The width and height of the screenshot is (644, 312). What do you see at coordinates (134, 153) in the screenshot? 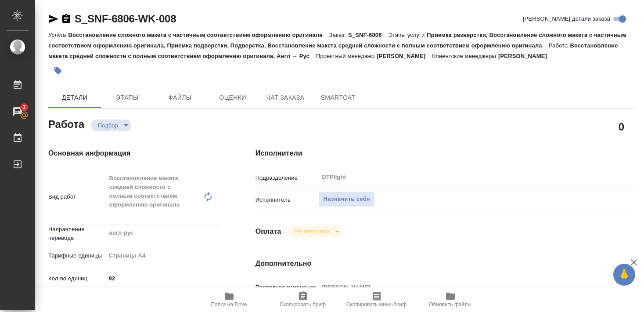
I see `h4: Основная информация` at bounding box center [134, 153].